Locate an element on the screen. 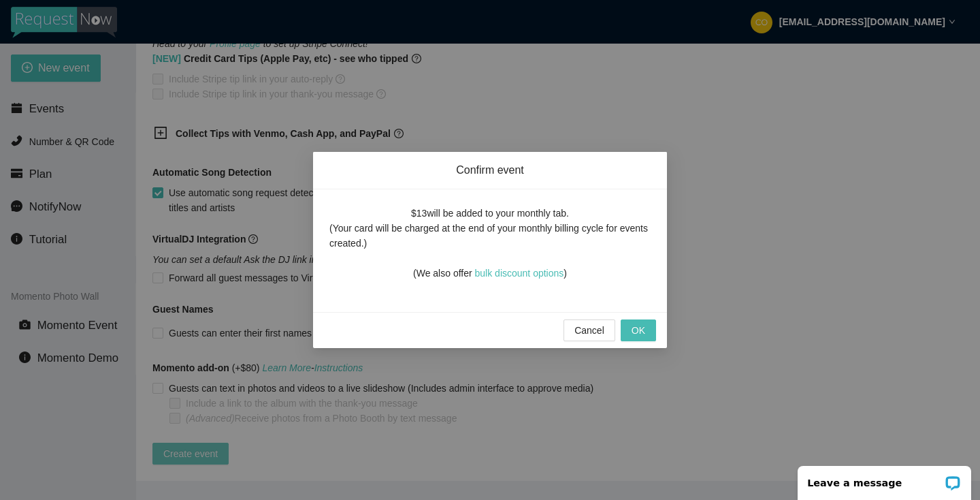 This screenshot has height=500, width=980. p: Leave a message is located at coordinates (87, 26).